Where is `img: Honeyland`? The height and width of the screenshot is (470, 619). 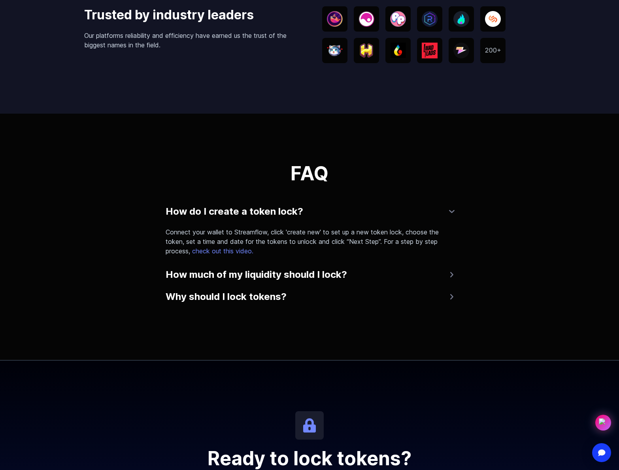
img: Honeyland is located at coordinates (366, 51).